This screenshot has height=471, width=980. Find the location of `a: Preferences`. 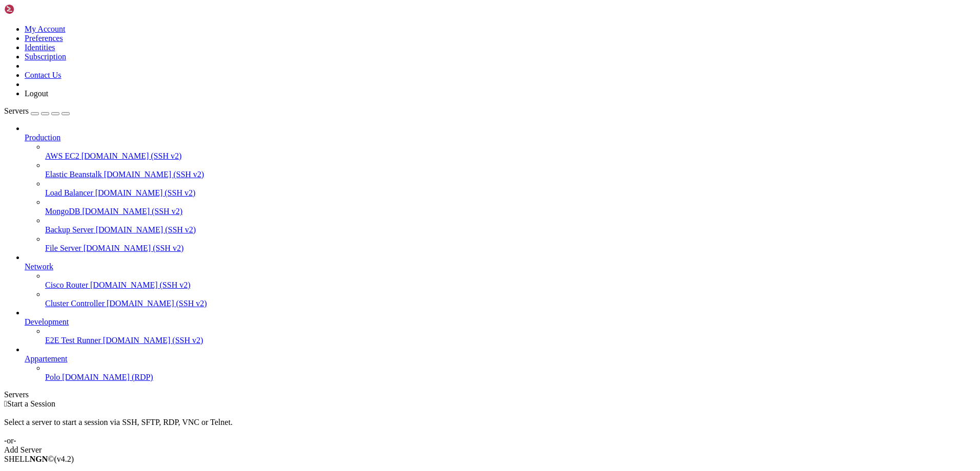

a: Preferences is located at coordinates (44, 38).